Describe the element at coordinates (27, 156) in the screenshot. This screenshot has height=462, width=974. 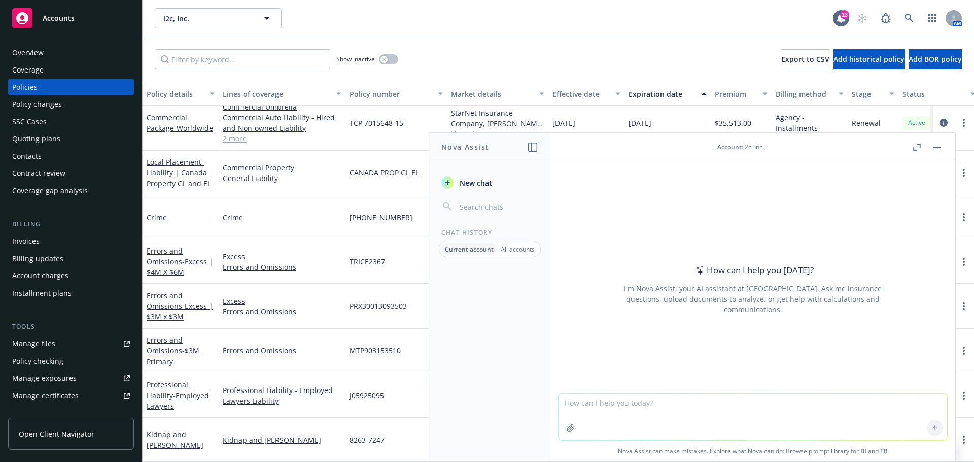
I see `div: Contacts` at that location.